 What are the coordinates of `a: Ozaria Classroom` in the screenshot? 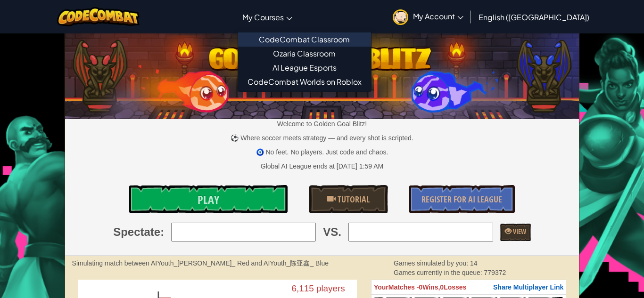 It's located at (305, 54).